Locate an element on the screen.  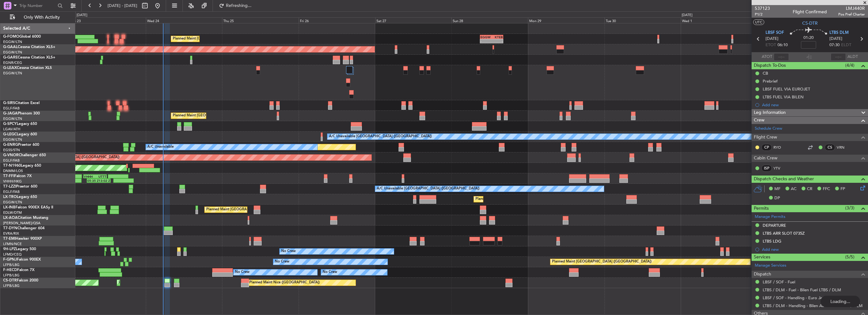
a: LX-INBFalcon 900EX EASy II is located at coordinates (28, 207).